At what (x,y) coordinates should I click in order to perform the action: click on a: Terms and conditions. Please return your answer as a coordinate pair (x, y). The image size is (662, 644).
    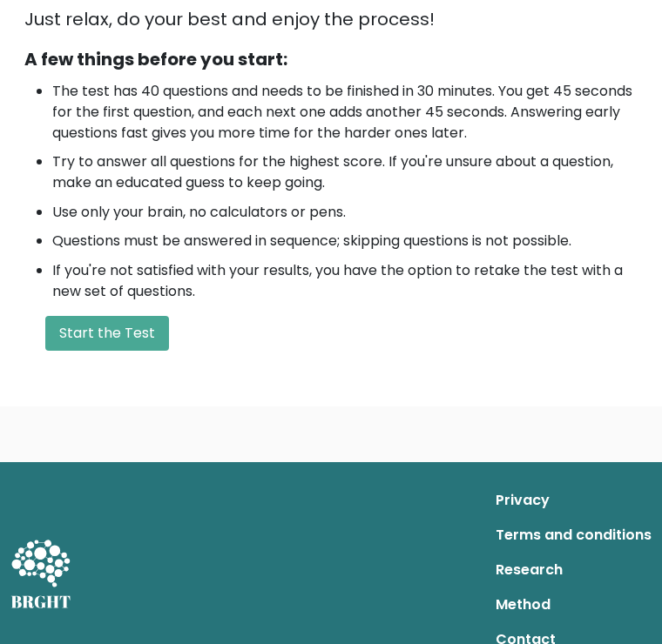
    Looking at the image, I should click on (573, 535).